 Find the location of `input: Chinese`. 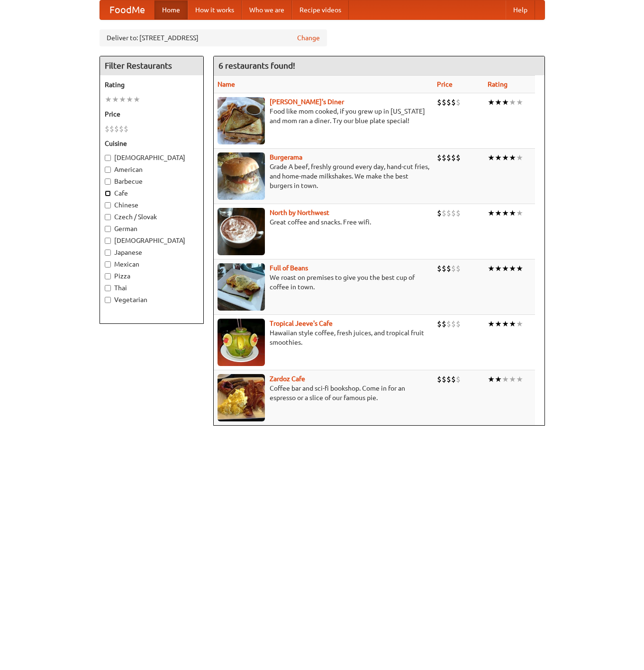

input: Chinese is located at coordinates (107, 205).